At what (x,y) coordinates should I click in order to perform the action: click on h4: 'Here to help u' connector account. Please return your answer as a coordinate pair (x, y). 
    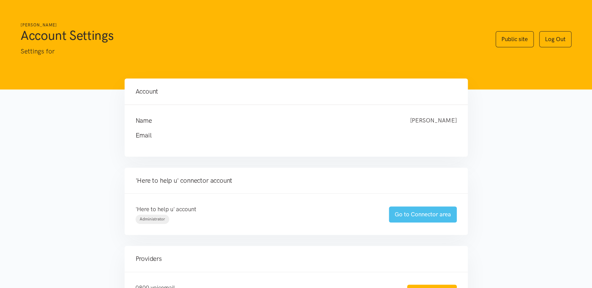
    Looking at the image, I should click on (296, 181).